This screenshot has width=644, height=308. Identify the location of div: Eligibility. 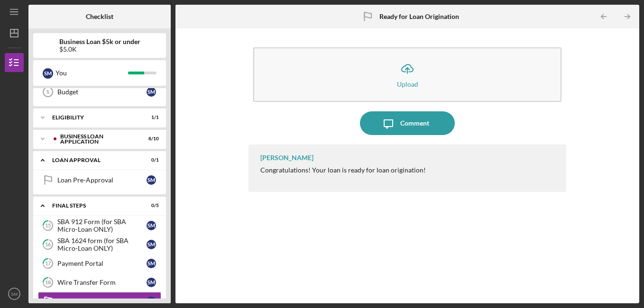
(93, 118).